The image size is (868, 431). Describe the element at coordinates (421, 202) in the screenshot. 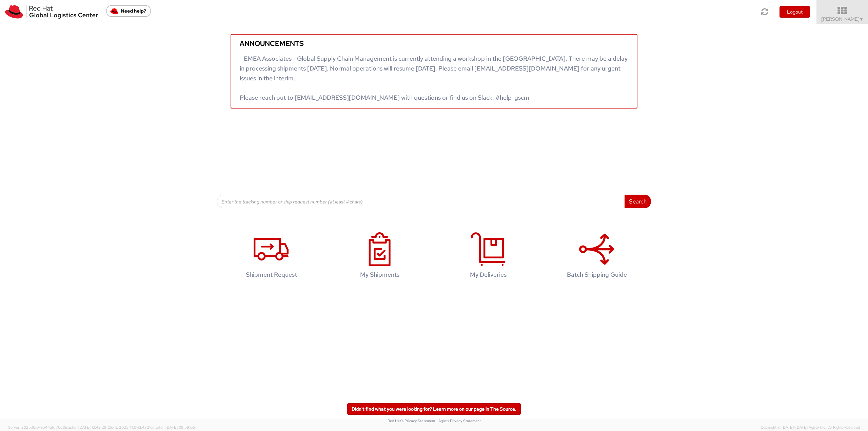

I see `input: Enter the tracking number or ship request number (at least 4 chars)` at that location.